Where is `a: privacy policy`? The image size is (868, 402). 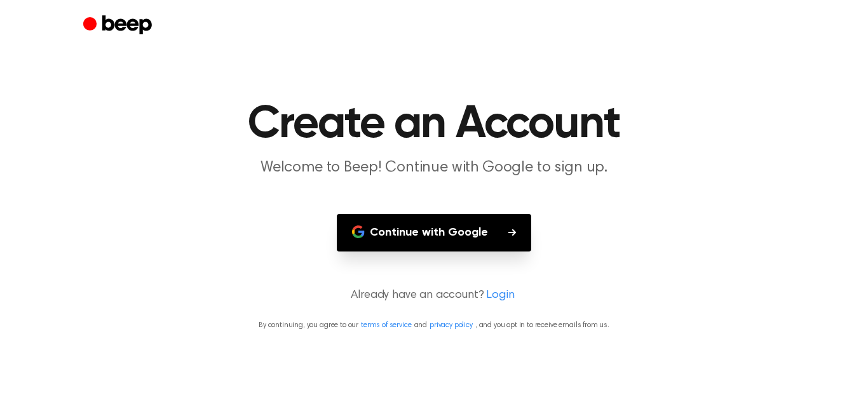
a: privacy policy is located at coordinates (451, 325).